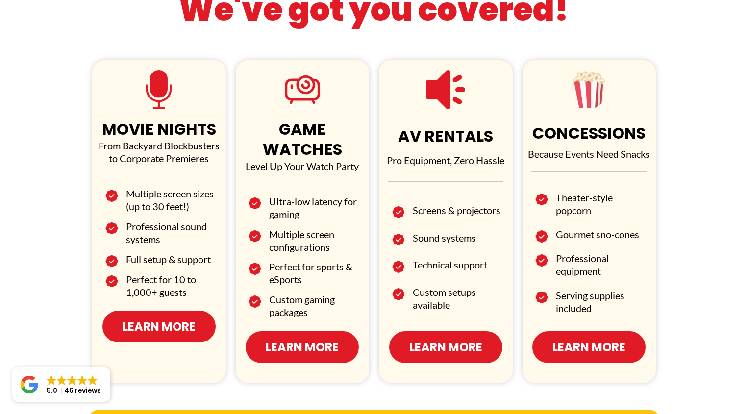  Describe the element at coordinates (171, 286) in the screenshot. I see `h2: Perfect for 10 to 1,000+ guests` at that location.